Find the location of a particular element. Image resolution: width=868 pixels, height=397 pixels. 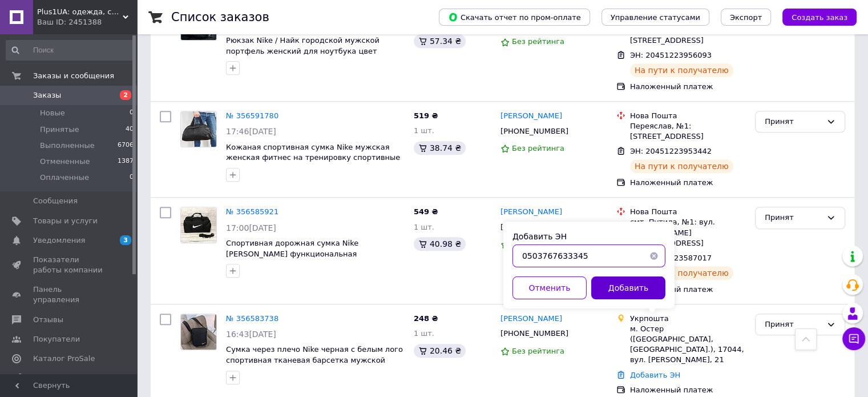

span: Сообщения is located at coordinates (55, 201).